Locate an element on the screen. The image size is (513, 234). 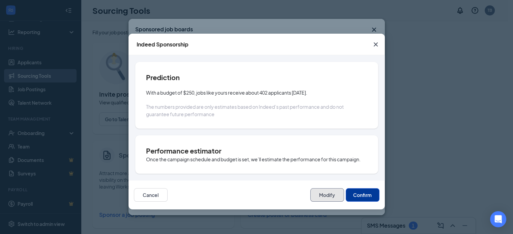
button: Confirm is located at coordinates (362, 195).